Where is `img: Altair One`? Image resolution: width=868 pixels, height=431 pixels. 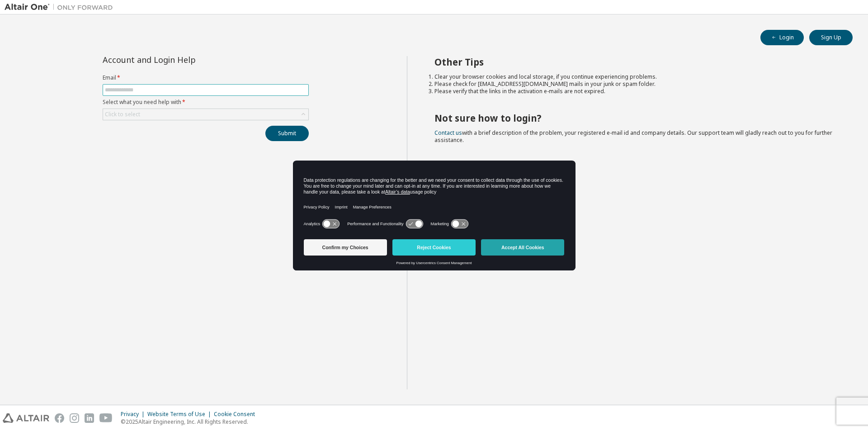 img: Altair One is located at coordinates (61, 7).